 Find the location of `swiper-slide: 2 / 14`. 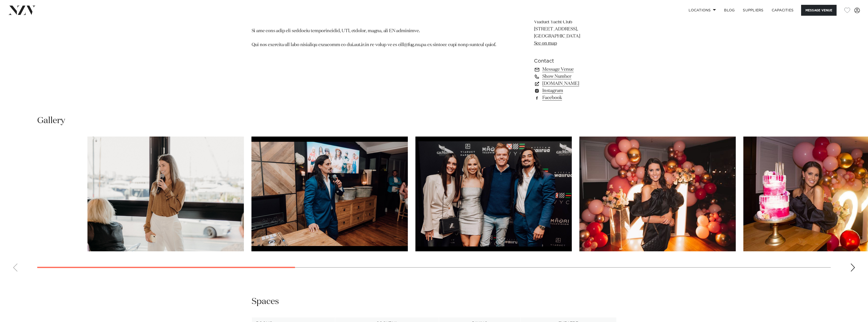

swiper-slide: 2 / 14 is located at coordinates (330, 194).